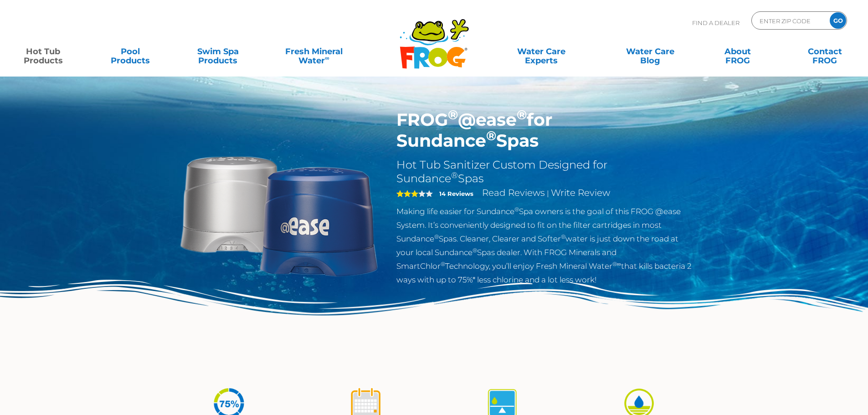 This screenshot has height=415, width=868. What do you see at coordinates (130, 52) in the screenshot?
I see `a: PoolProducts` at bounding box center [130, 52].